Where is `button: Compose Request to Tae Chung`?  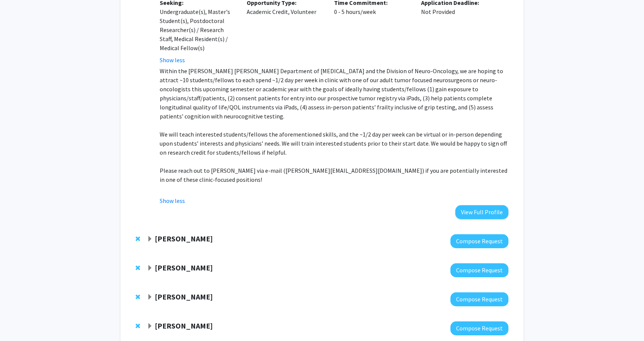
button: Compose Request to Tae Chung is located at coordinates (480, 270).